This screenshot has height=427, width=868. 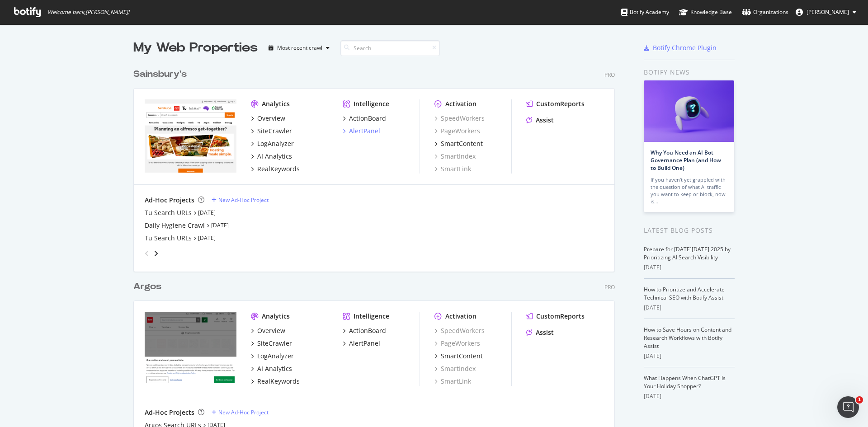 I want to click on img: www.argos.co.uk, so click(x=190, y=349).